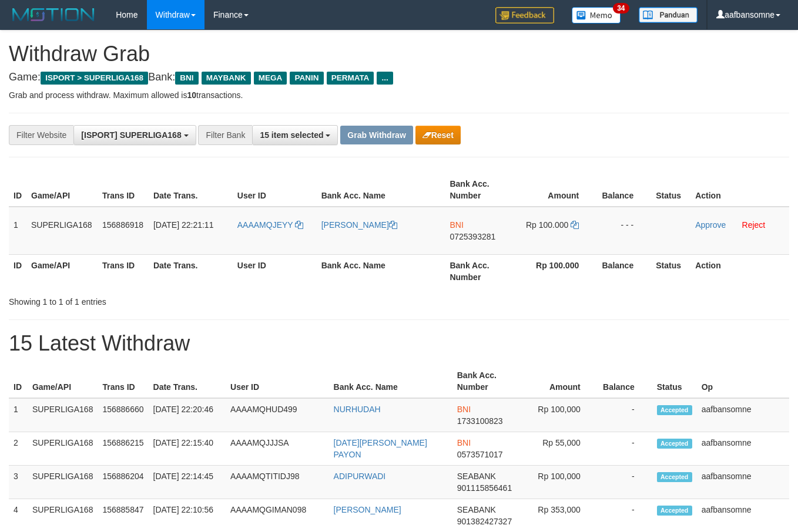  I want to click on a: AAAAMQJEYY, so click(270, 225).